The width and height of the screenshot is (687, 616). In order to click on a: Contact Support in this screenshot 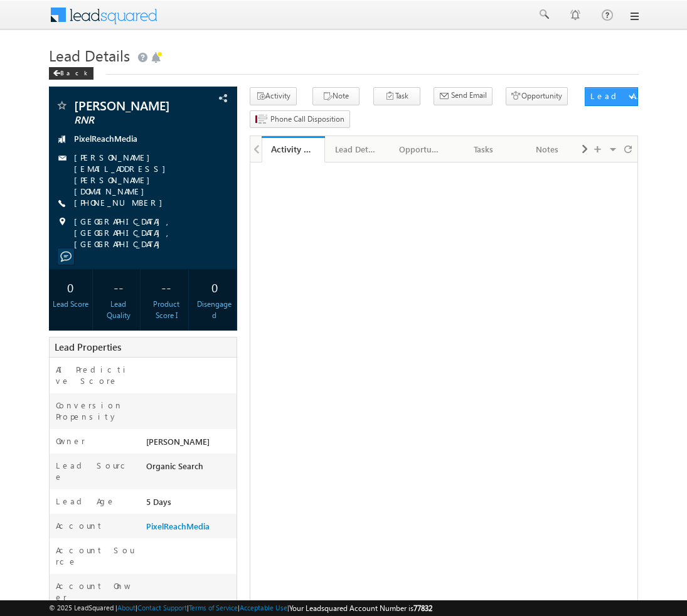, I will do `click(162, 607)`.